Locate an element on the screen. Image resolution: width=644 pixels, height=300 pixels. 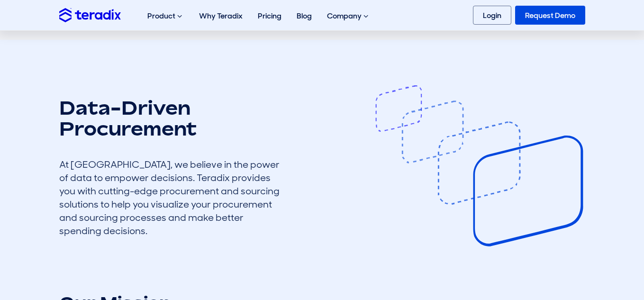
a: Blog is located at coordinates (304, 16).